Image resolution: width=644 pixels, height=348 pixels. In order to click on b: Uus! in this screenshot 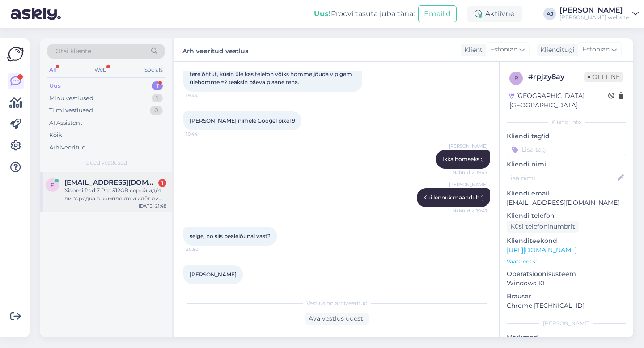, I will do `click(323, 13)`.